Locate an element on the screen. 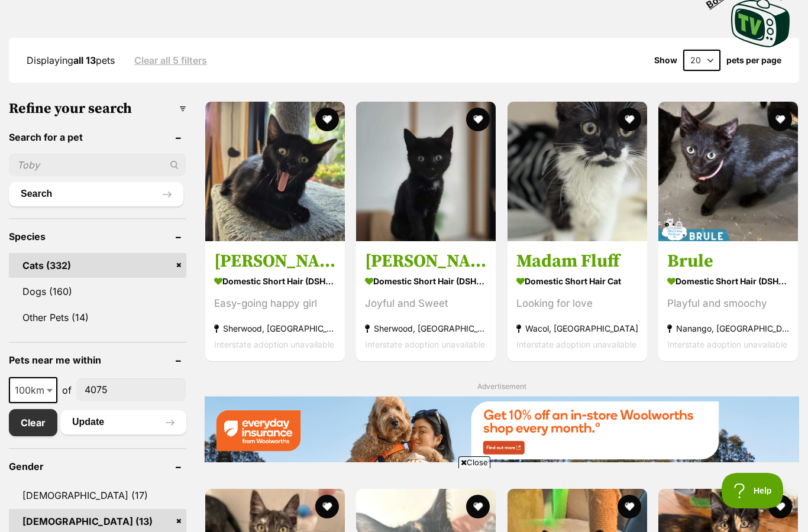 The height and width of the screenshot is (532, 808). div: Playful and smoochy is located at coordinates (728, 303).